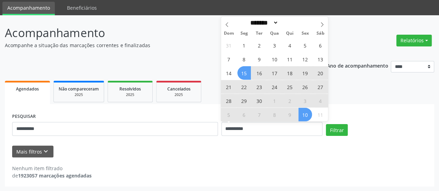  What do you see at coordinates (155, 33) in the screenshot?
I see `p: Acompanhamento` at bounding box center [155, 33].